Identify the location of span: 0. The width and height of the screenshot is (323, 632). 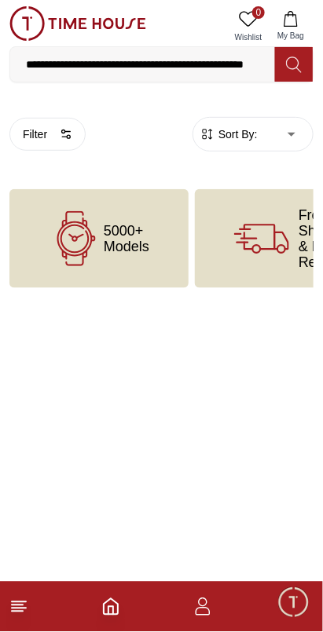
(258, 13).